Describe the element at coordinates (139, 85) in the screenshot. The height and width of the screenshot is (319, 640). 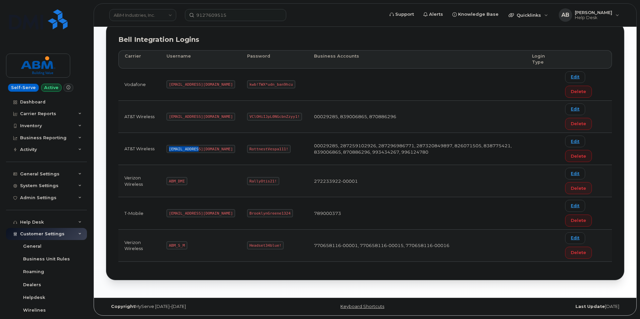
I see `td: Vodafone` at that location.